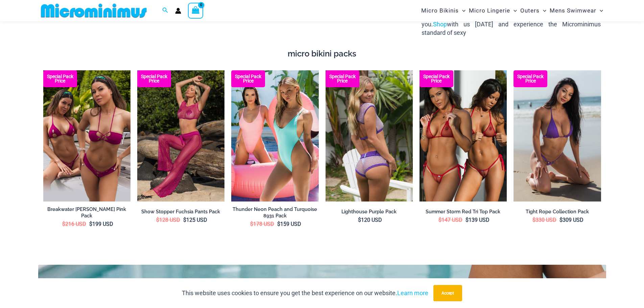  What do you see at coordinates (87, 135) in the screenshot?
I see `img: Breakwater Berry Pink Bikini Pack` at bounding box center [87, 135].